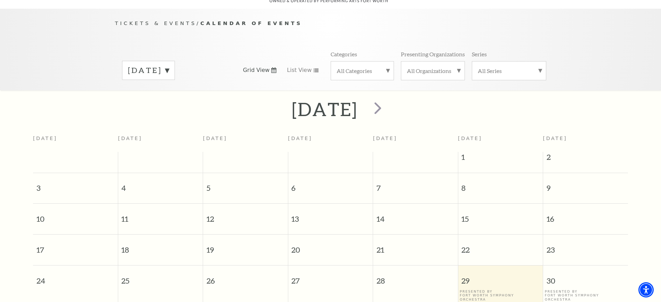 The image size is (661, 302). What do you see at coordinates (160, 216) in the screenshot?
I see `span: 11` at bounding box center [160, 216].